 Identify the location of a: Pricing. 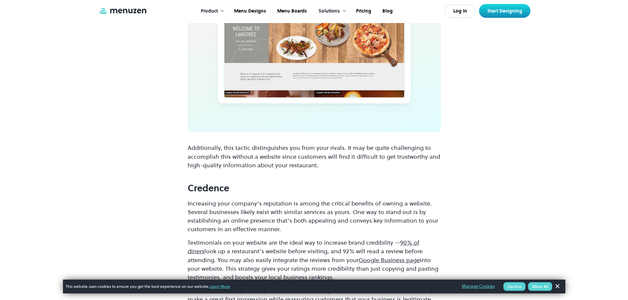
(363, 11).